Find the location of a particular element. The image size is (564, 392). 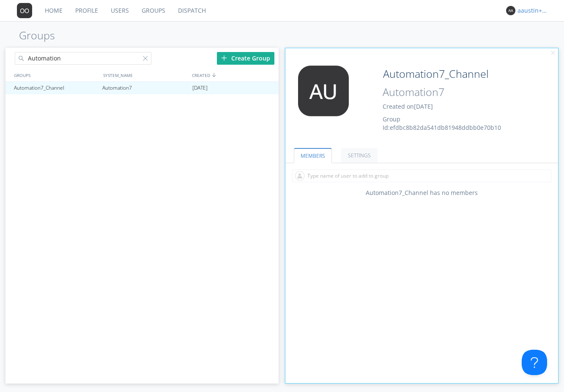

img: cancel.svg is located at coordinates (553, 53).